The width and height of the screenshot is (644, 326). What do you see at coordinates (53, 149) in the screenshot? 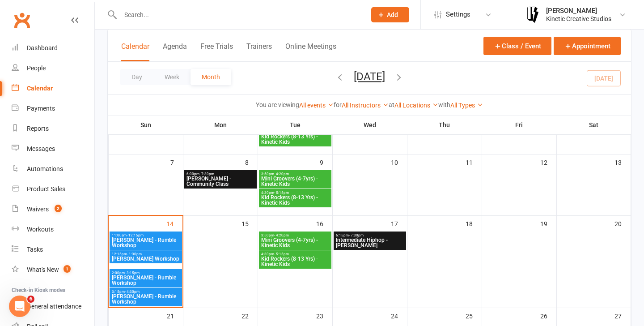
I see `a: Messages` at bounding box center [53, 149].